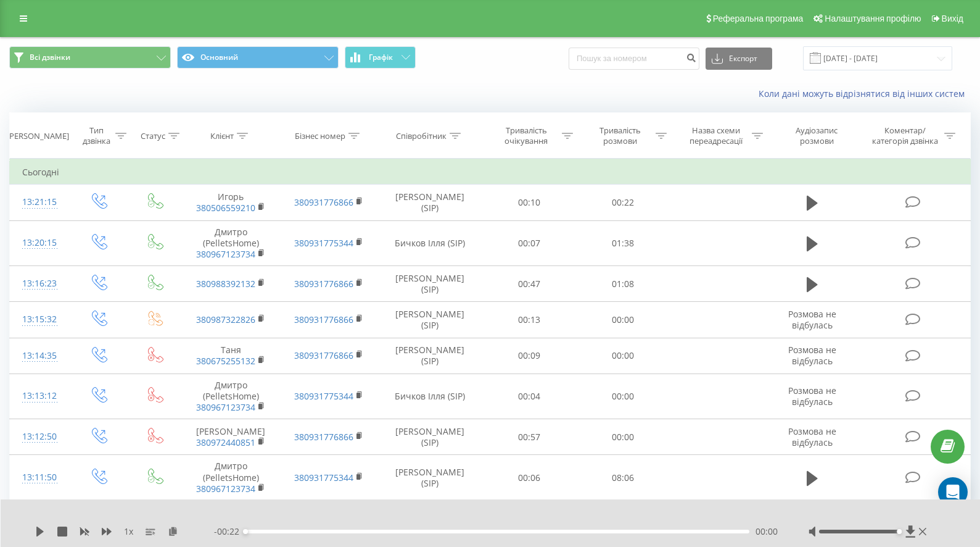 The image size is (980, 547). What do you see at coordinates (39, 395) in the screenshot?
I see `div: 13:13:12` at bounding box center [39, 395].